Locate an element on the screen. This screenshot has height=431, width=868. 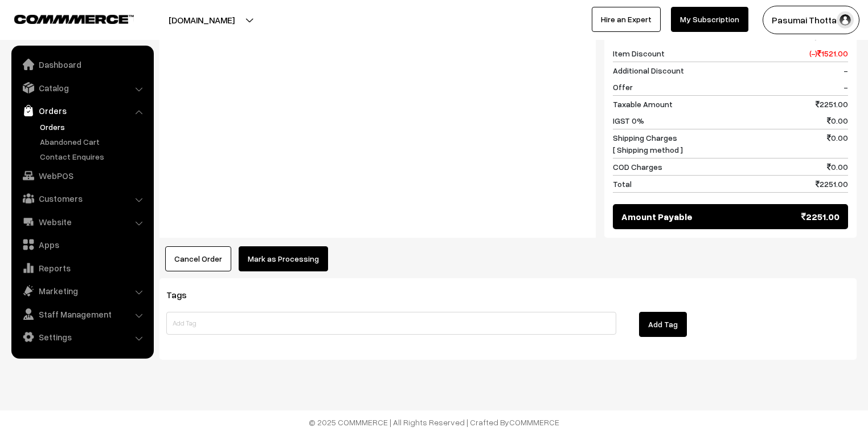
span: (-) 1521.00 is located at coordinates (829, 53).